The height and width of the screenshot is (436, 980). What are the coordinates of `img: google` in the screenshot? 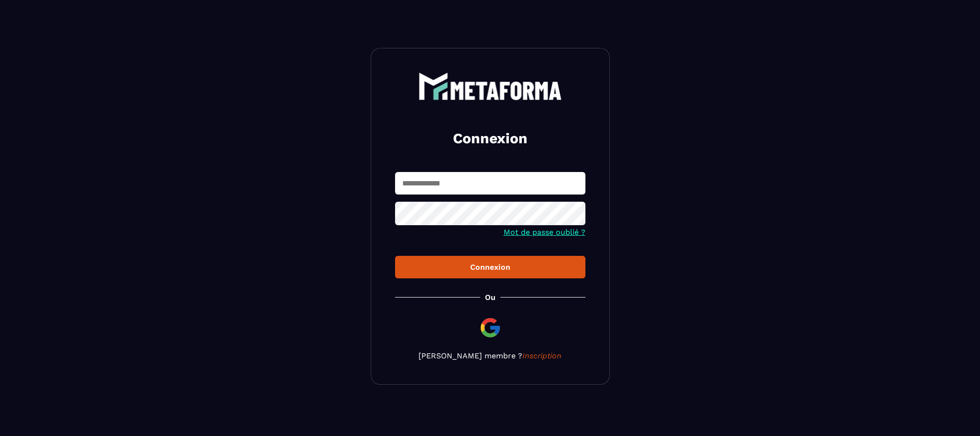 It's located at (490, 327).